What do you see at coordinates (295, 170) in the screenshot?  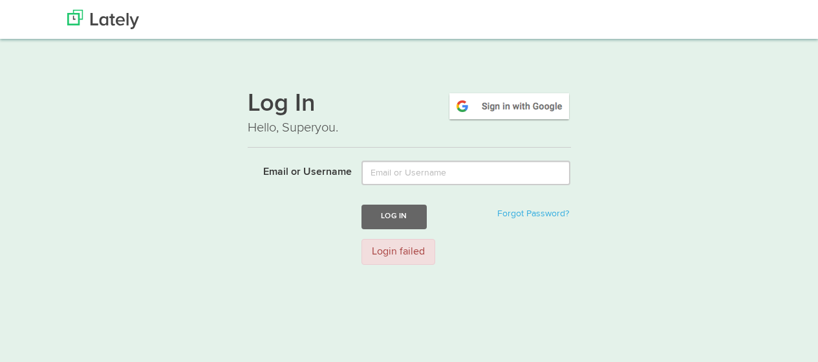 I see `label: Email or Username` at bounding box center [295, 170].